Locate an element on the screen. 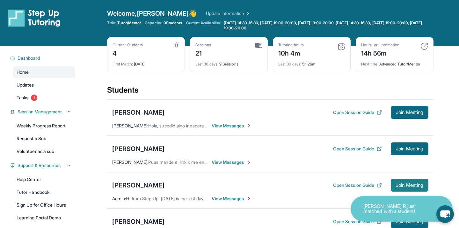  div: 4 is located at coordinates (127, 53).